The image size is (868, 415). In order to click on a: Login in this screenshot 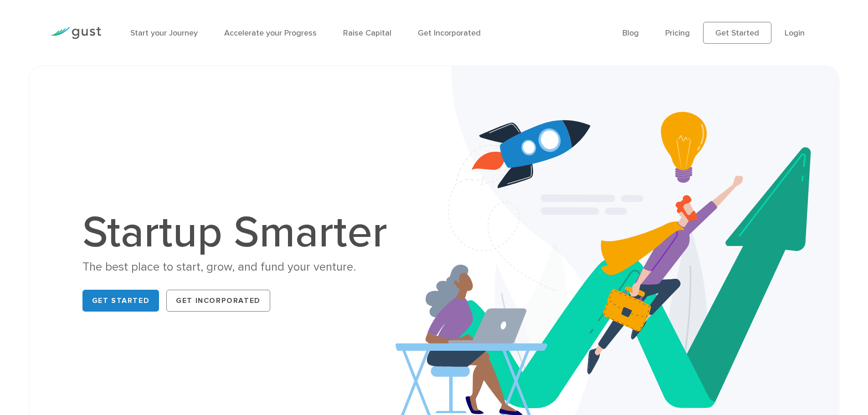, I will do `click(794, 33)`.